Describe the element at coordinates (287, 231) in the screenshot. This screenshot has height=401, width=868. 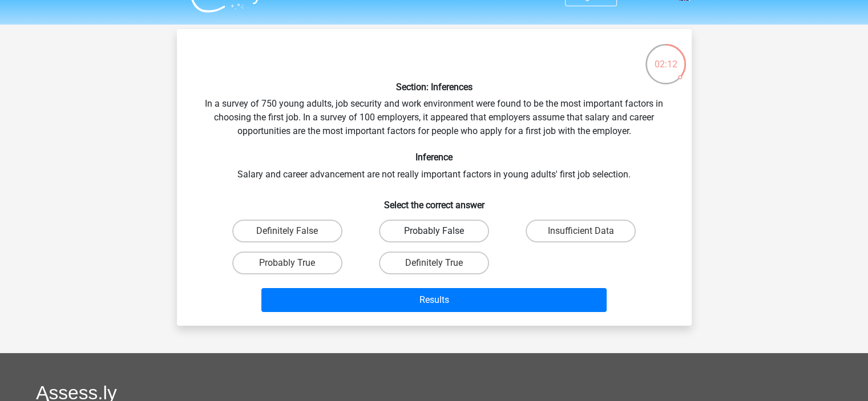
I see `label: Definitely False` at that location.